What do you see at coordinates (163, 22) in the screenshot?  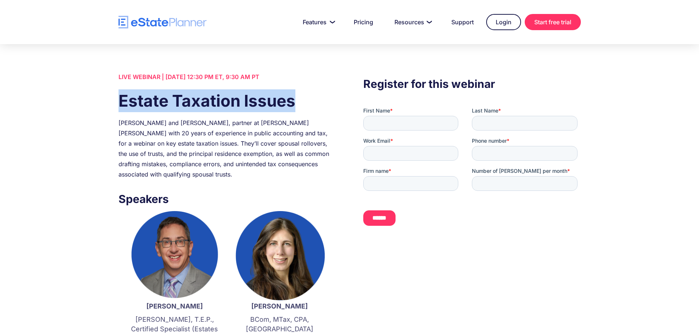 I see `a: home` at bounding box center [163, 22].